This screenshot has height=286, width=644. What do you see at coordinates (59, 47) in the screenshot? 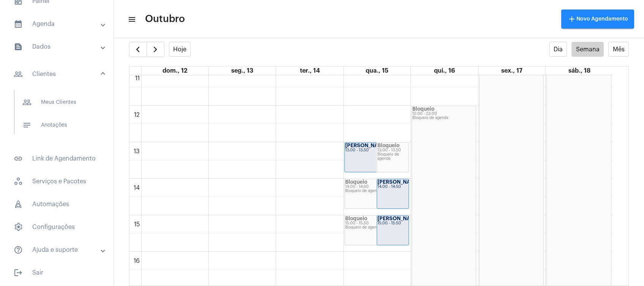
I see `mat-expansion-panel-header: sidenav iconDados` at bounding box center [59, 47].